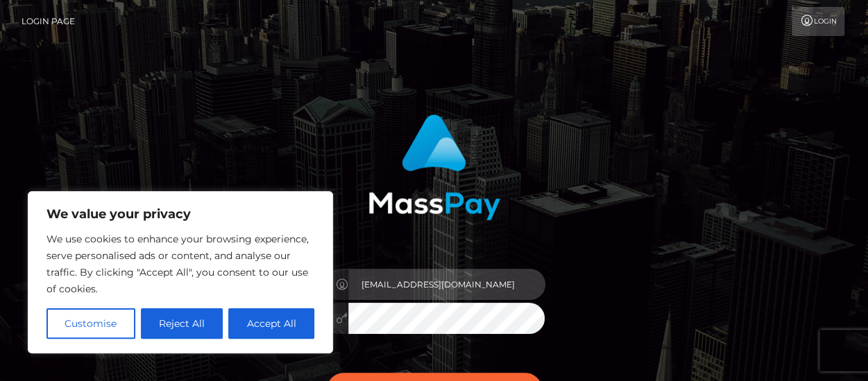  I want to click on a: Login, so click(817, 22).